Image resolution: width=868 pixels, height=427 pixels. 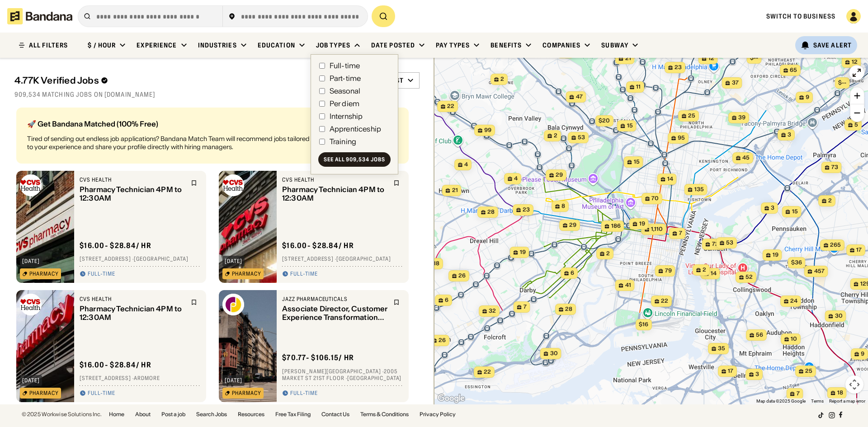 I want to click on span: 39, so click(x=742, y=117).